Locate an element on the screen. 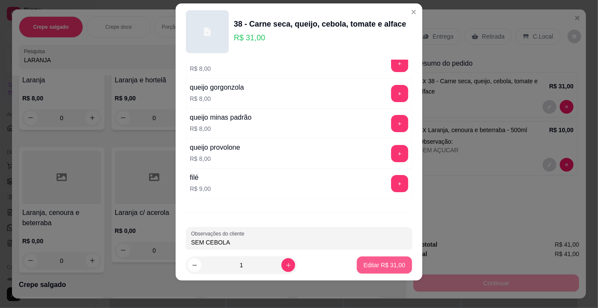  p: R$ 9,00 is located at coordinates (200, 189).